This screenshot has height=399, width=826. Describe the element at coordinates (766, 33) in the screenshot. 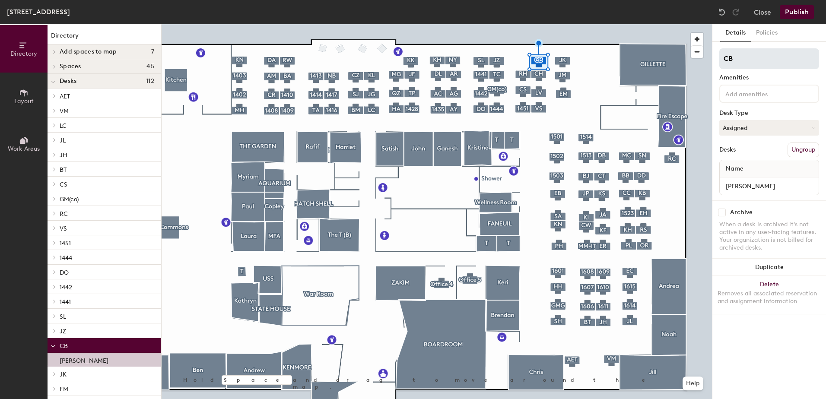

I see `button: Policies` at that location.